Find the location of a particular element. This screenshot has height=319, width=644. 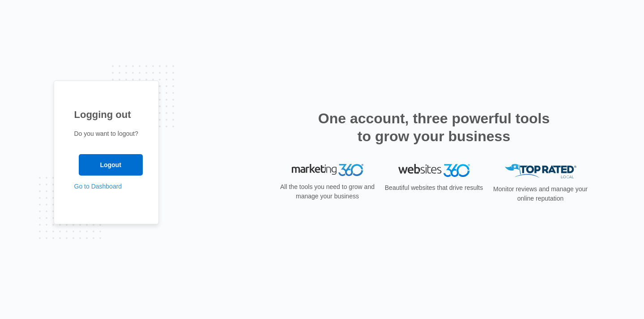

p: Beautiful websites that drive results is located at coordinates (434, 188).